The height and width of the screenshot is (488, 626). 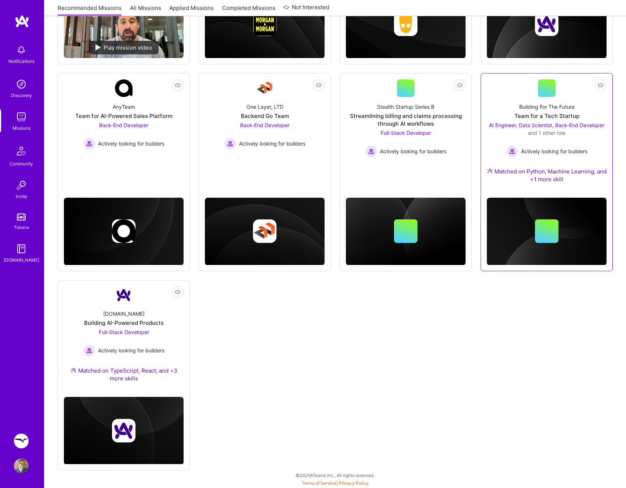 I want to click on img: Freed: Enterprise healthcare AI integration tool, so click(x=21, y=441).